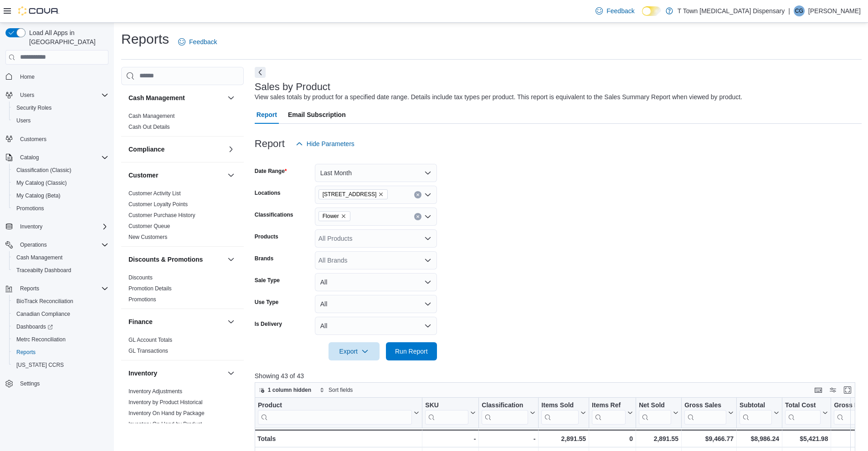  What do you see at coordinates (847, 390) in the screenshot?
I see `button: Enter fullscreen` at bounding box center [847, 390].